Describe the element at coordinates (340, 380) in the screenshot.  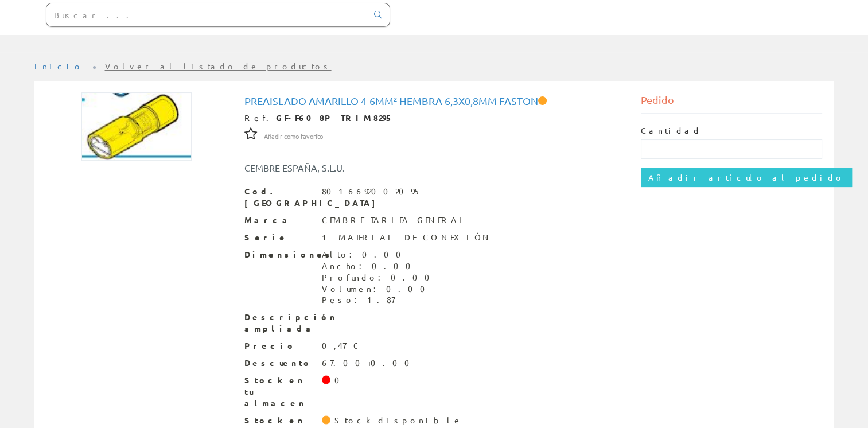
I see `div: 0` at that location.